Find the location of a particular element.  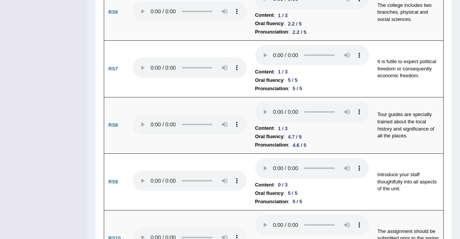

div: 4.6 / 5 is located at coordinates (299, 145).